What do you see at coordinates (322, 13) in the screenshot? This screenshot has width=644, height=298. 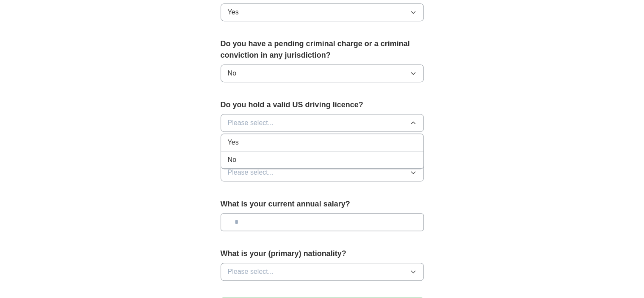 I see `button: Yes` at bounding box center [322, 13].